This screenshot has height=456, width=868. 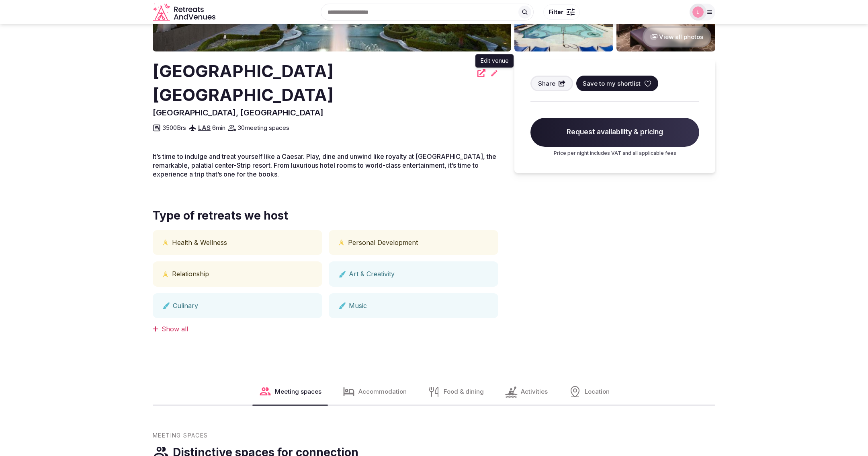 What do you see at coordinates (326, 215) in the screenshot?
I see `span: Type of retreats we host` at bounding box center [326, 215].